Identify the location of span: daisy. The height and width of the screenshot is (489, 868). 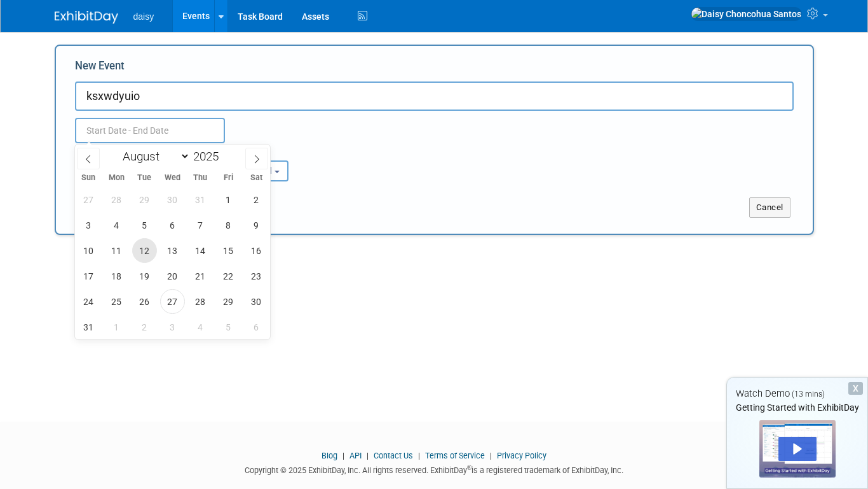
(144, 17).